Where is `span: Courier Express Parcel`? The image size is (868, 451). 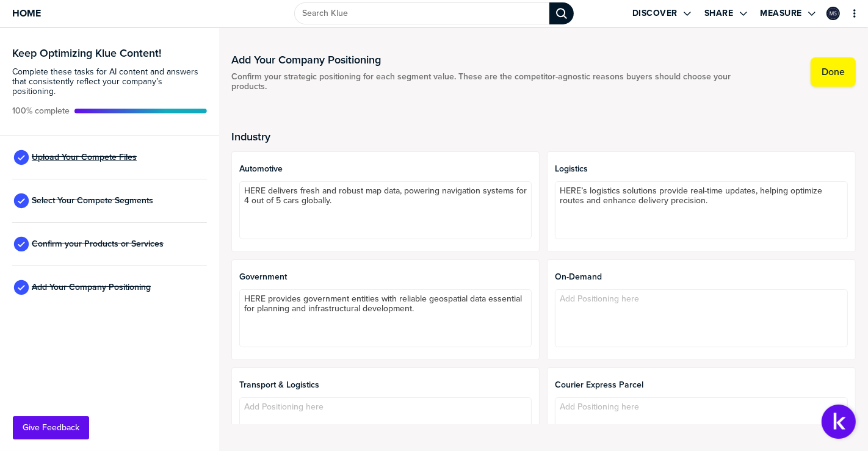
span: Courier Express Parcel is located at coordinates (701, 384).